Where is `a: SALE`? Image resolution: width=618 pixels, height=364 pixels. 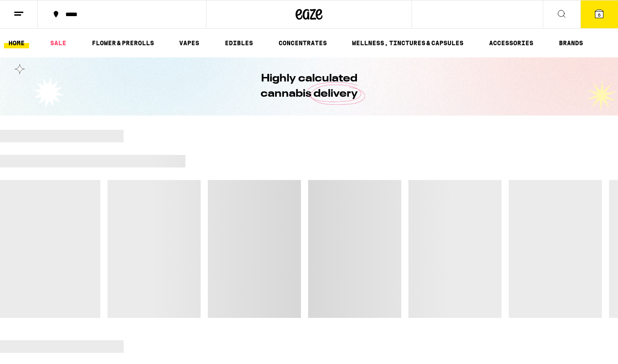
a: SALE is located at coordinates (58, 43).